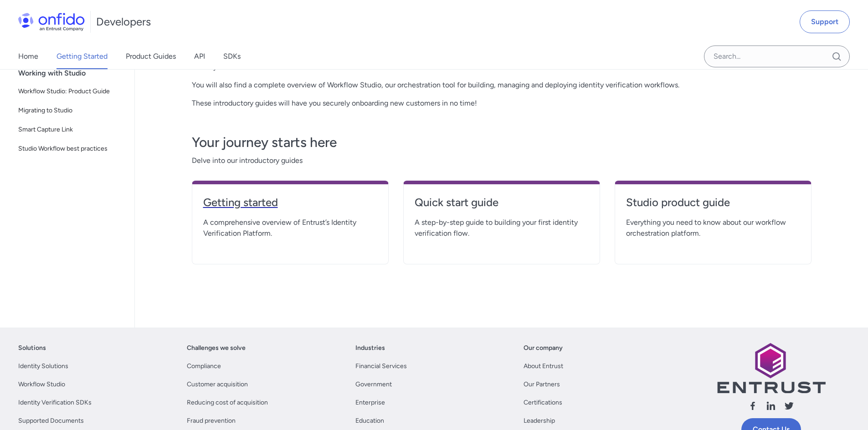  I want to click on a: Compliance, so click(204, 366).